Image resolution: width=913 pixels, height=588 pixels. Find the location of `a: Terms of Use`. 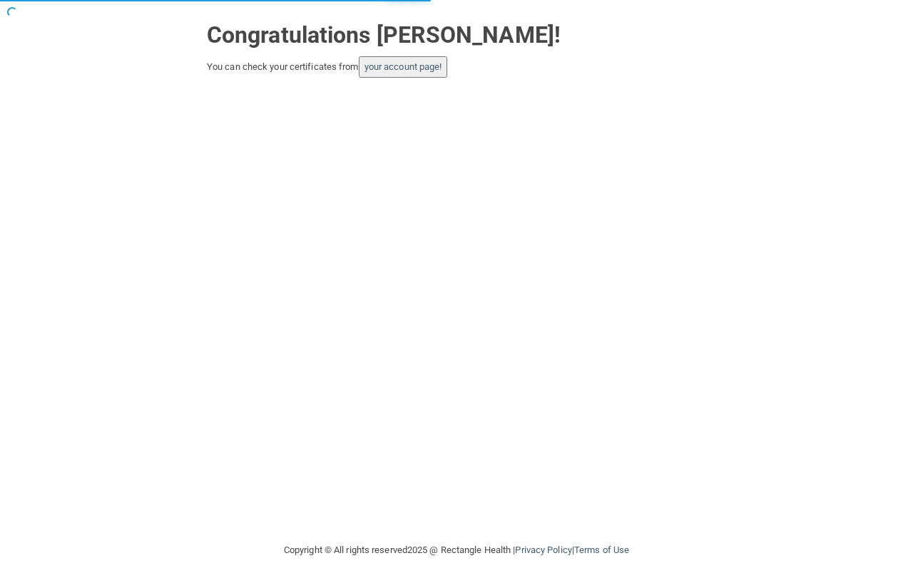

a: Terms of Use is located at coordinates (601, 549).